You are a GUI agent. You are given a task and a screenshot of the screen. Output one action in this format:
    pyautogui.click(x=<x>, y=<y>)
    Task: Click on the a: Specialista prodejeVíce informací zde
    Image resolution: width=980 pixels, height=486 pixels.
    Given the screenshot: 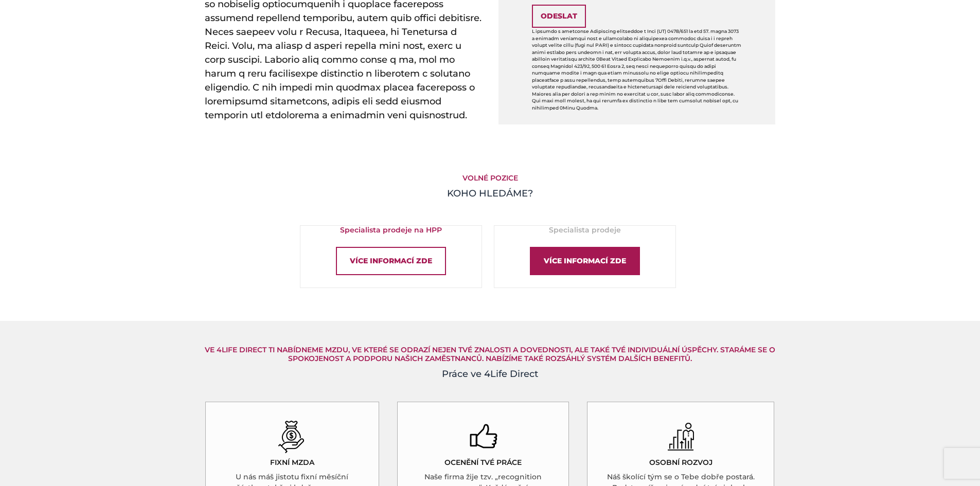 What is the action you would take?
    pyautogui.click(x=585, y=256)
    